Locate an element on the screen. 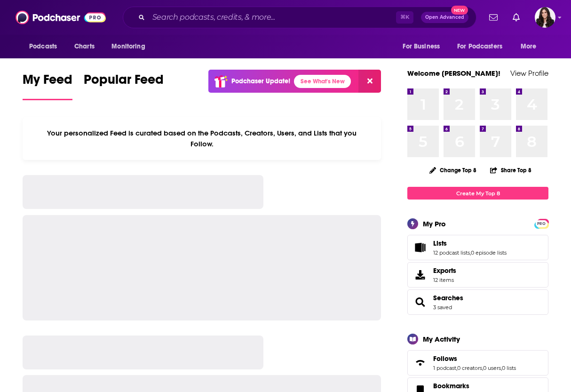 This screenshot has height=392, width=571. span: ⌘ K is located at coordinates (404, 18).